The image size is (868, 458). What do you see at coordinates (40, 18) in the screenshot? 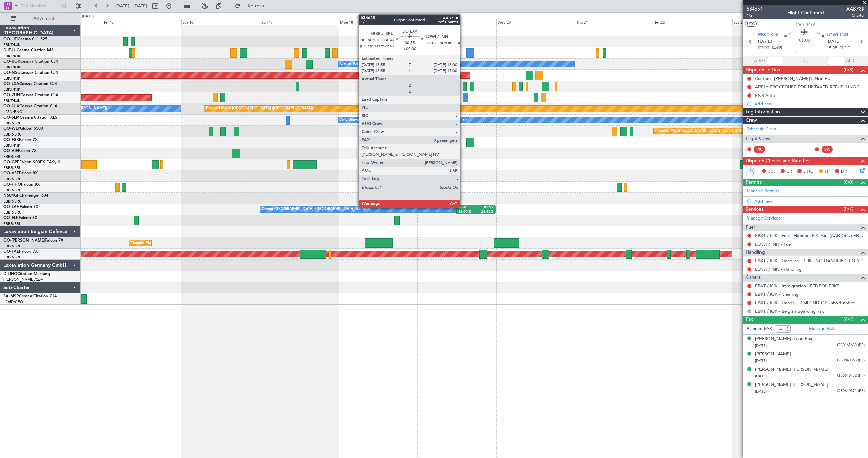
I see `button: All Aircraft` at bounding box center [40, 18].